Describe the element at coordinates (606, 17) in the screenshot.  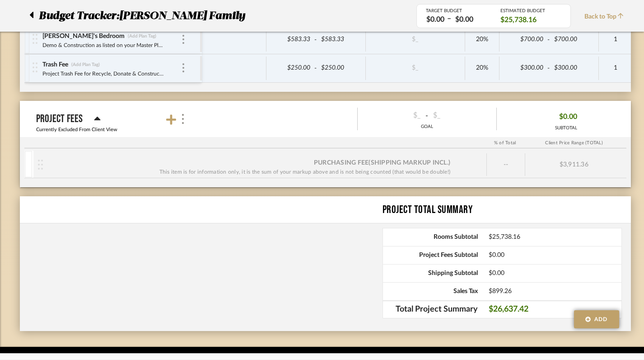
I see `span: Back to Top` at that location.